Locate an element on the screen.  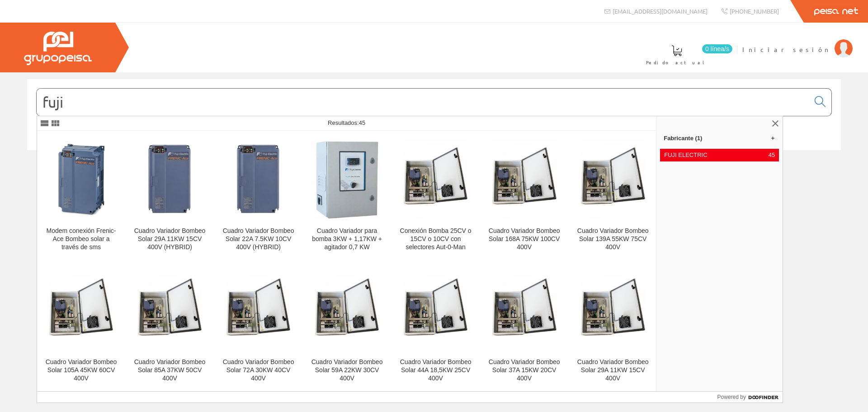
a: Cuadro Variador Bombeo Solar 37A 15KW 20CV 400V Cuadro Variador Bombeo Solar 37A 15KW 20CV 400V is located at coordinates (524, 328).